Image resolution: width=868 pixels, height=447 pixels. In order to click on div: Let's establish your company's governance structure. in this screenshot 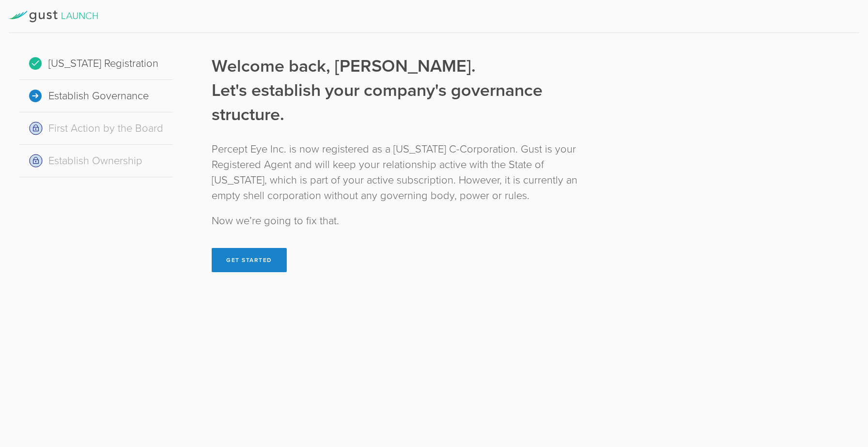, I will do `click(405, 103)`.